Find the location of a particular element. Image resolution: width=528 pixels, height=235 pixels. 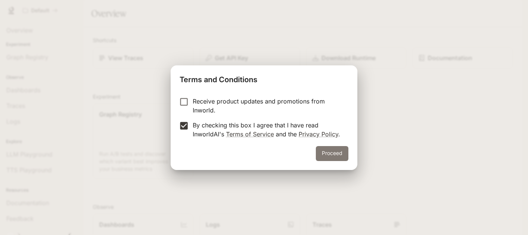

a: Terms of Service is located at coordinates (250, 134).